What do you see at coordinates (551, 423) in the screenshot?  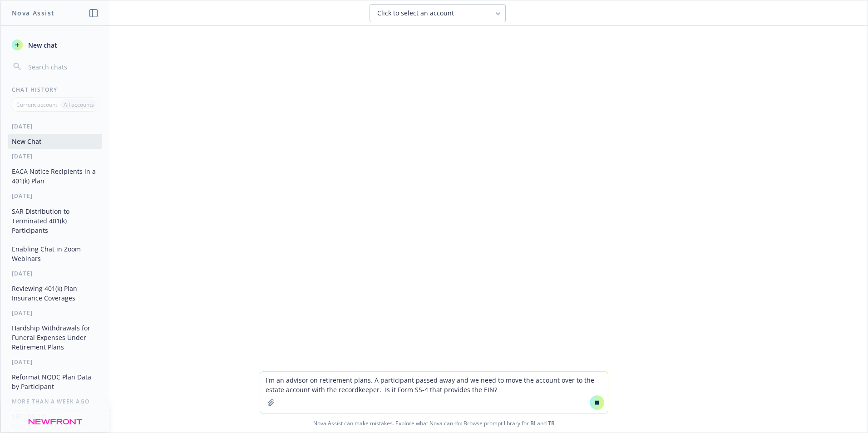 I see `a: TR` at bounding box center [551, 423].